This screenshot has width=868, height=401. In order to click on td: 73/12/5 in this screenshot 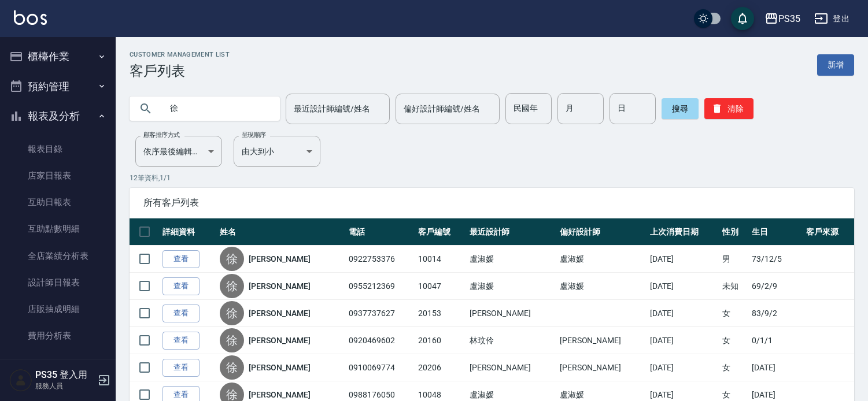, I will do `click(775, 259)`.